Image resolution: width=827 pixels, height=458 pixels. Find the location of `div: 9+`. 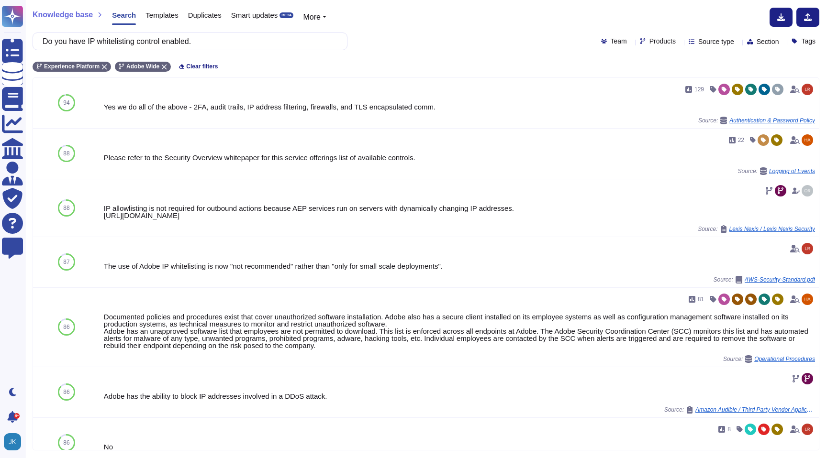

div: 9+ is located at coordinates (17, 416).